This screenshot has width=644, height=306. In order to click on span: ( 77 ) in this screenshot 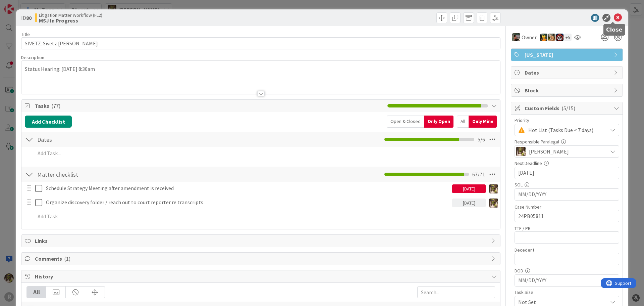, I will do `click(55, 106)`.